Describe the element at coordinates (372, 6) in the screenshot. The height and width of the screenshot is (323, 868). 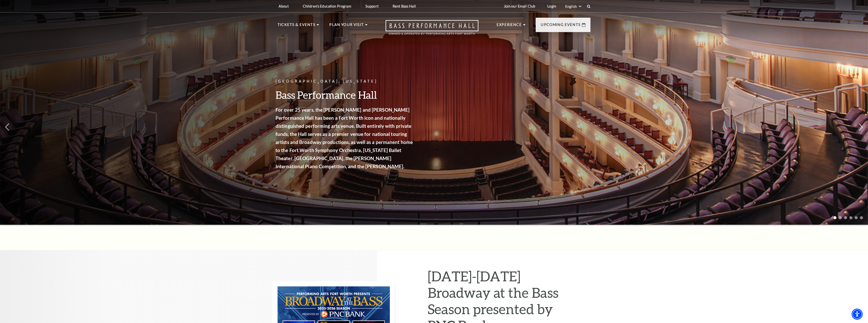
I see `p: Support` at that location.